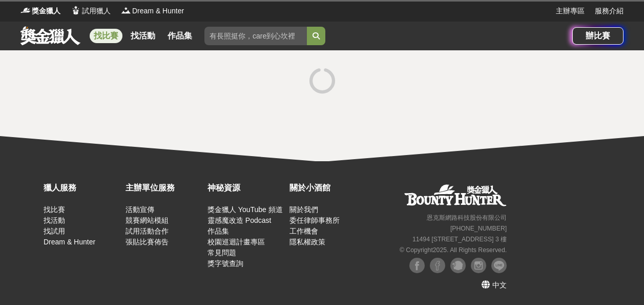 This screenshot has width=644, height=305. I want to click on a: Logo獎金獵人, so click(41, 11).